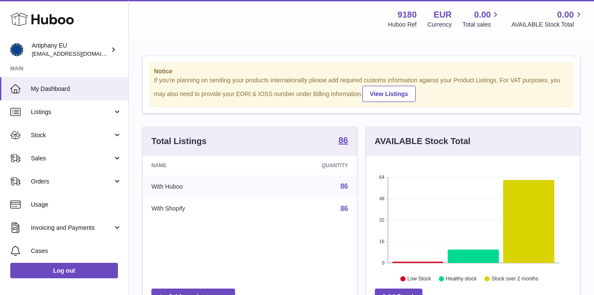 The image size is (594, 295). I want to click on span: AVAILABLE Stock Total, so click(547, 24).